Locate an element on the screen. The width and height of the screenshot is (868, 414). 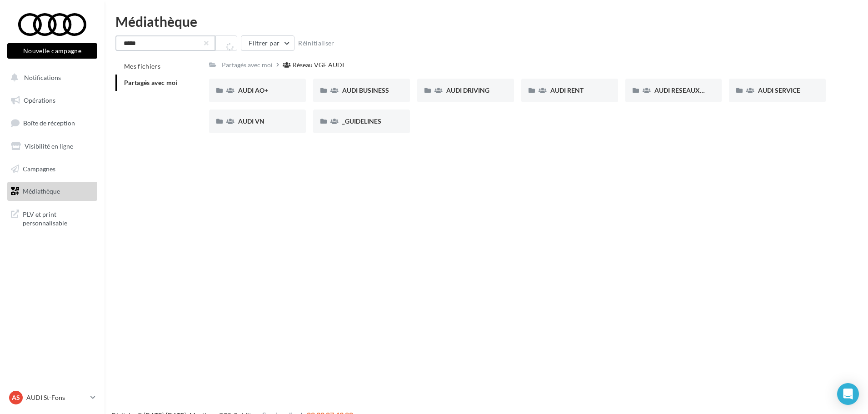
a: AS AUDI St-Fons is located at coordinates (52, 397).